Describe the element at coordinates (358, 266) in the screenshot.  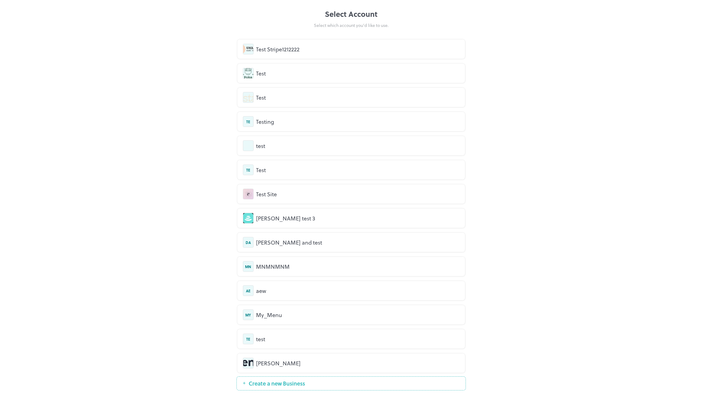
I see `div: MNMNMNM` at that location.